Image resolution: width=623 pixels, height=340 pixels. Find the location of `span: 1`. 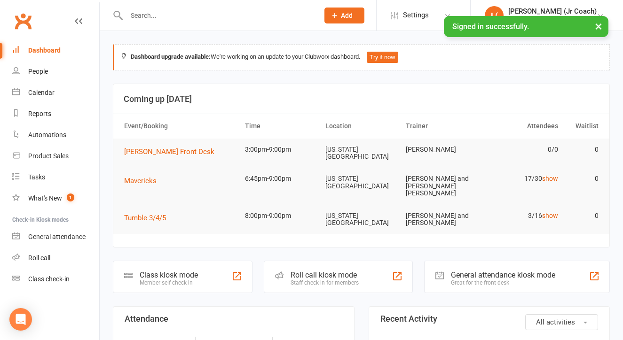

span: 1 is located at coordinates (70, 197).